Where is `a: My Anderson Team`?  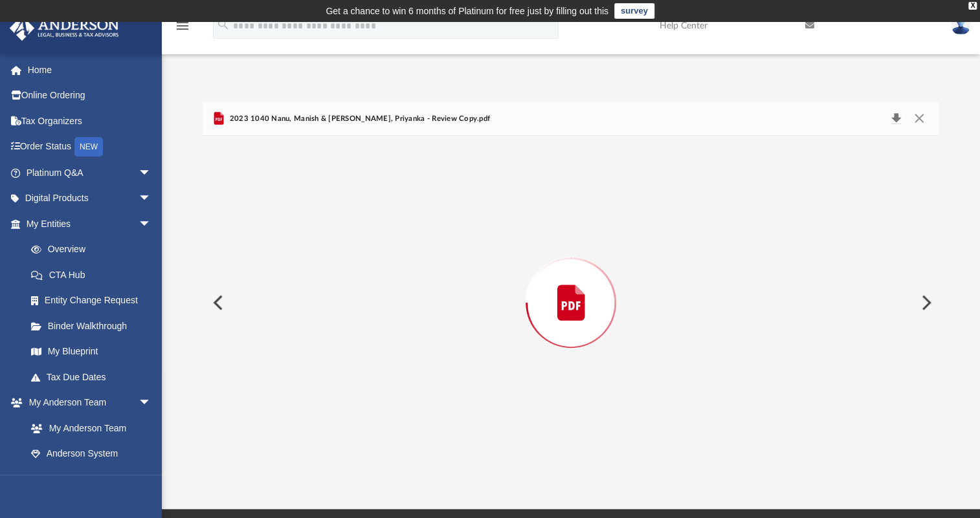 a: My Anderson Team is located at coordinates (88, 429).